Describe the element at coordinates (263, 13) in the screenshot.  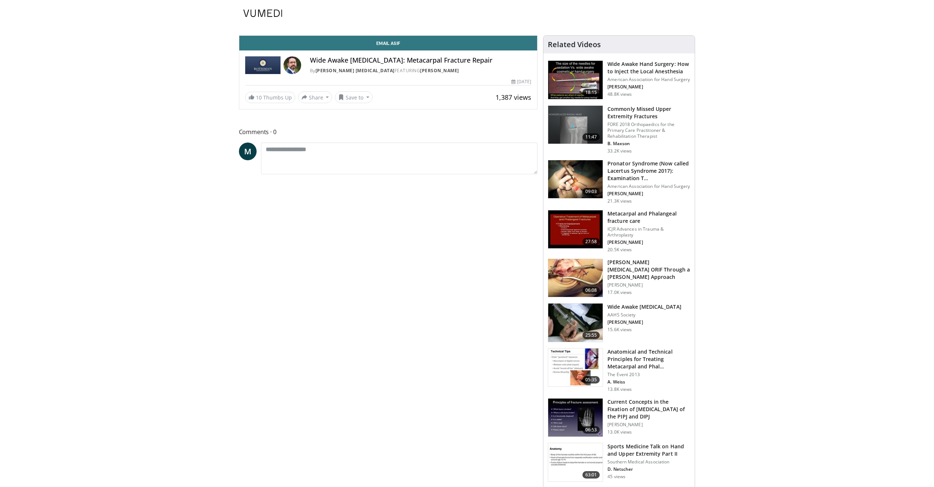
I see `img: VuMedi Logo` at that location.